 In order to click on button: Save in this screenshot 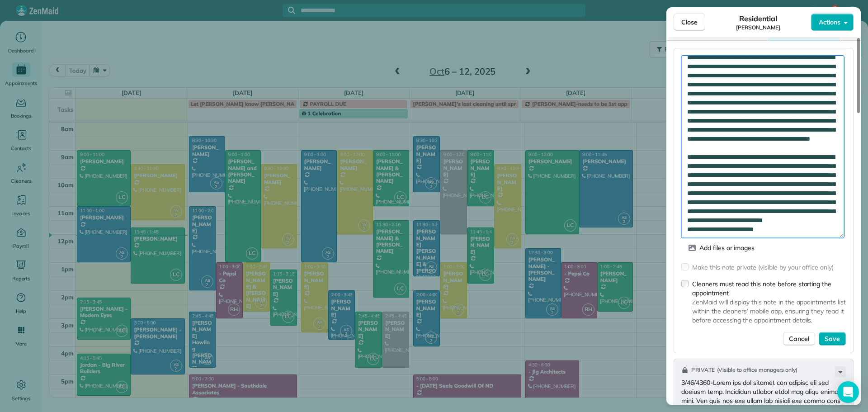, I will do `click(833, 339)`.